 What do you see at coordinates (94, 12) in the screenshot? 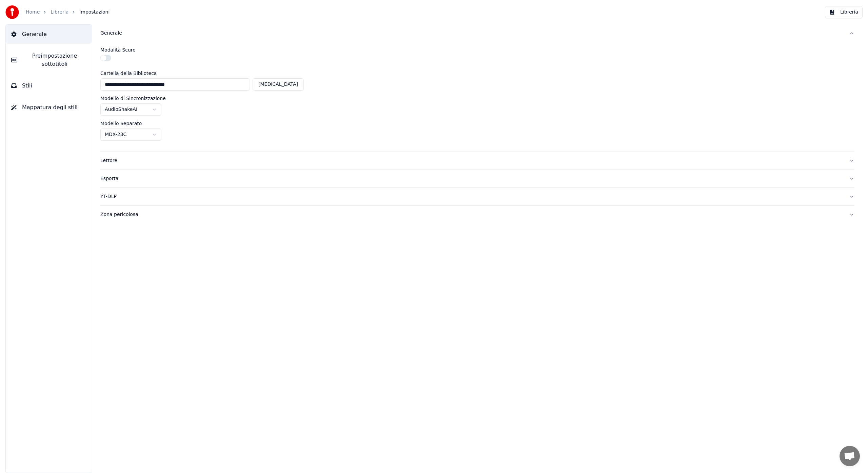
I see `span: Impostazioni` at bounding box center [94, 12].